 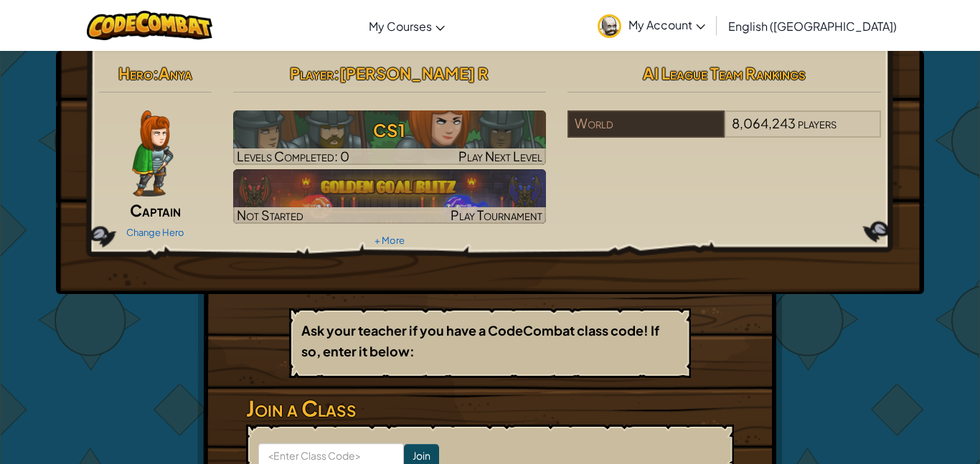 What do you see at coordinates (136, 73) in the screenshot?
I see `span: Hero` at bounding box center [136, 73].